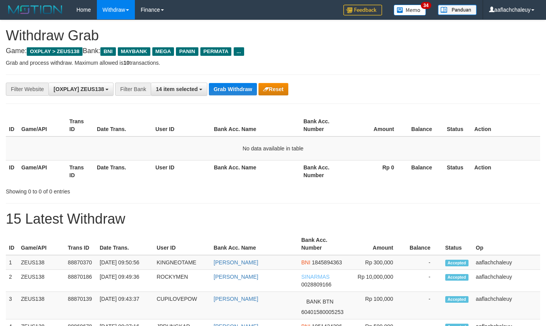 The width and height of the screenshot is (546, 326). I want to click on span: SINARMAS, so click(315, 276).